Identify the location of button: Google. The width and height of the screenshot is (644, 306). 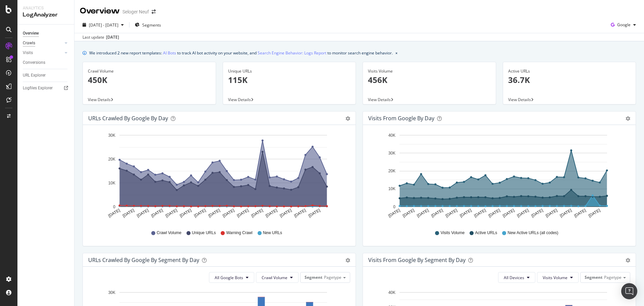
(623, 25).